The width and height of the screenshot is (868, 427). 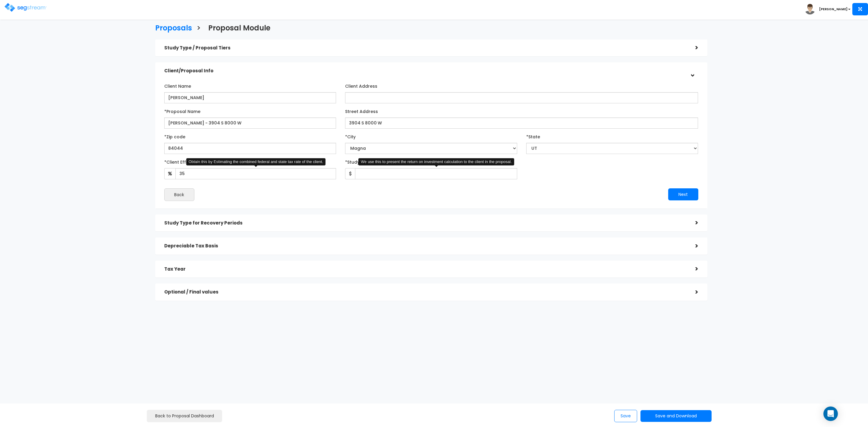 What do you see at coordinates (831, 414) in the screenshot?
I see `div: Open Intercom Messenger` at bounding box center [831, 414].